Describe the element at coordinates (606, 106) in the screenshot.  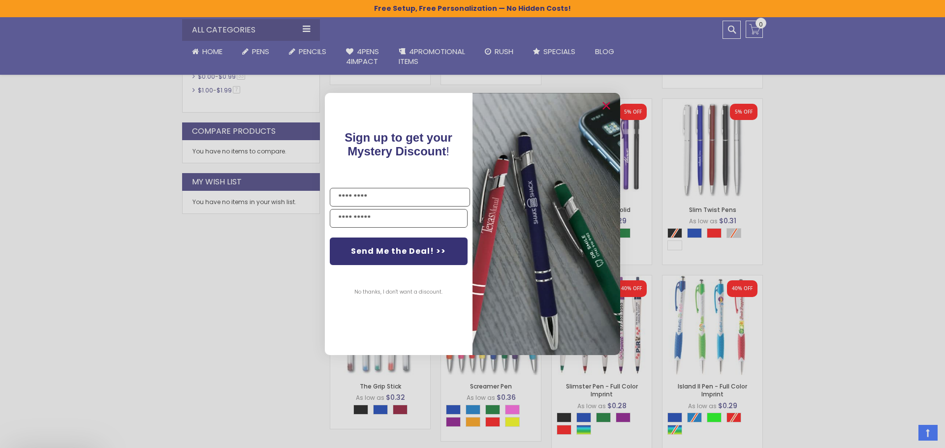
I see `button: Close dialog` at that location.